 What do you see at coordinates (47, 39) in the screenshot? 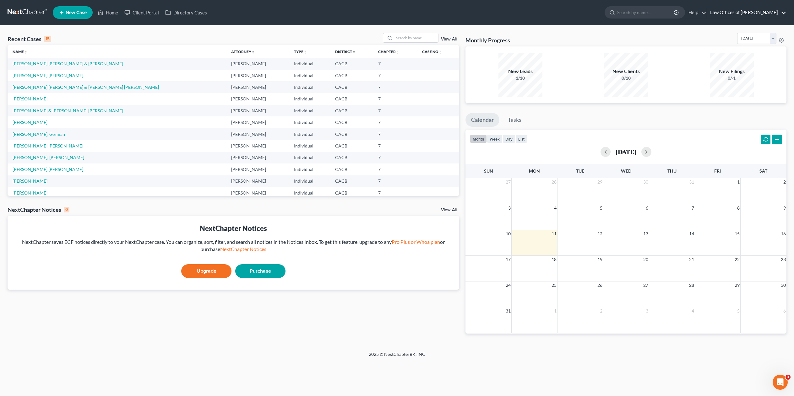
I see `div: 15` at bounding box center [47, 39].